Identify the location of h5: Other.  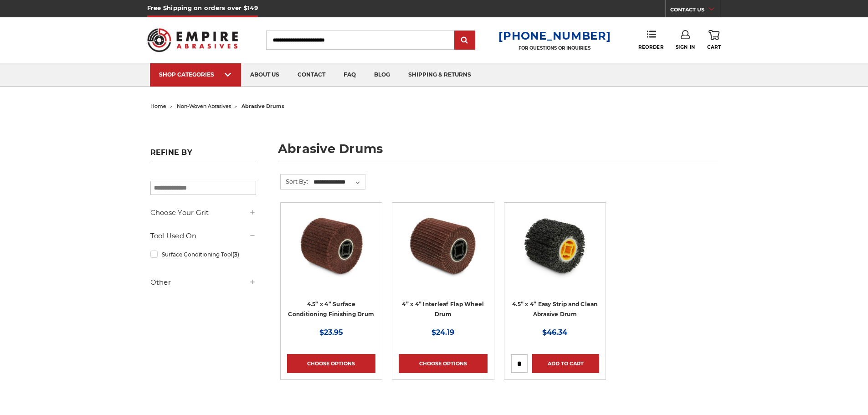
(203, 282).